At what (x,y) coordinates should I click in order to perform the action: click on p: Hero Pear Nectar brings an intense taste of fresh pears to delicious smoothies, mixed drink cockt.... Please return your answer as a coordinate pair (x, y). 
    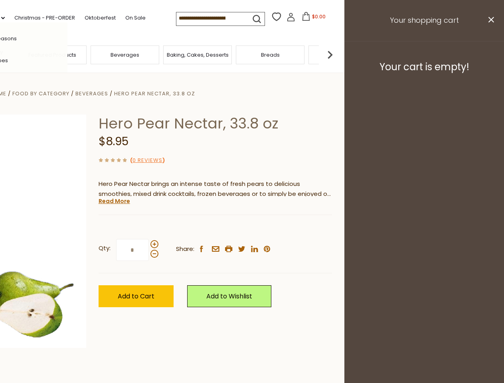
    Looking at the image, I should click on (215, 189).